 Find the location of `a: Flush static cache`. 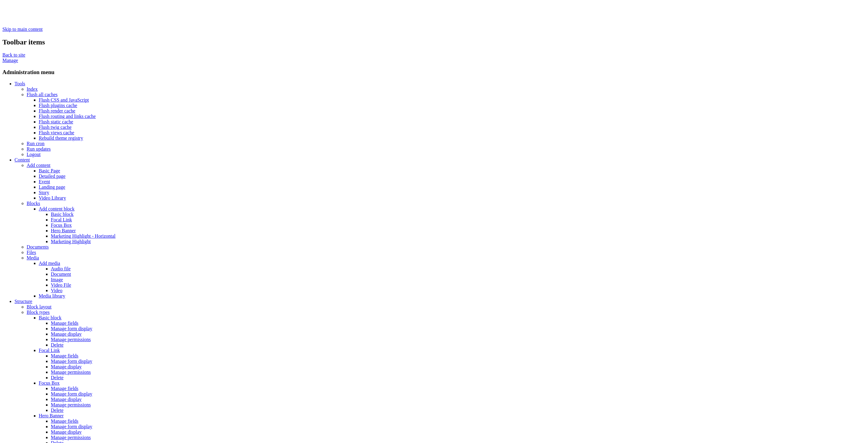

a: Flush static cache is located at coordinates (56, 122).